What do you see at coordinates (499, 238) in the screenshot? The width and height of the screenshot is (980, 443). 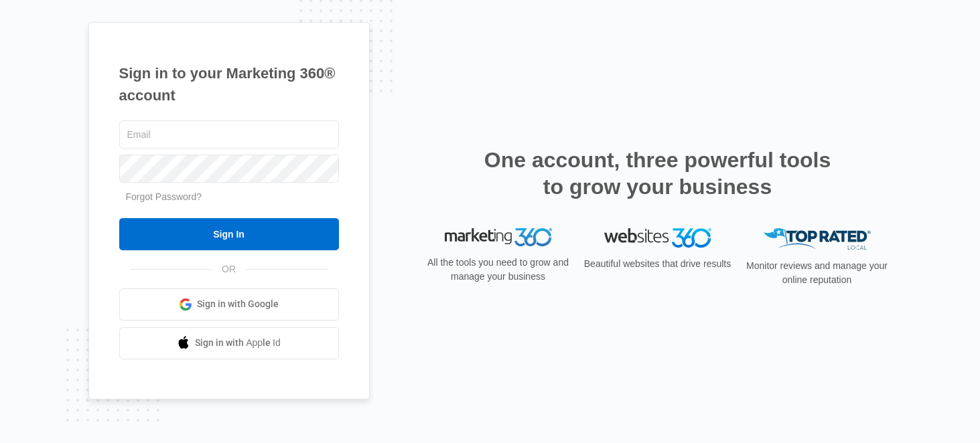 I see `img: Marketing 360` at bounding box center [499, 238].